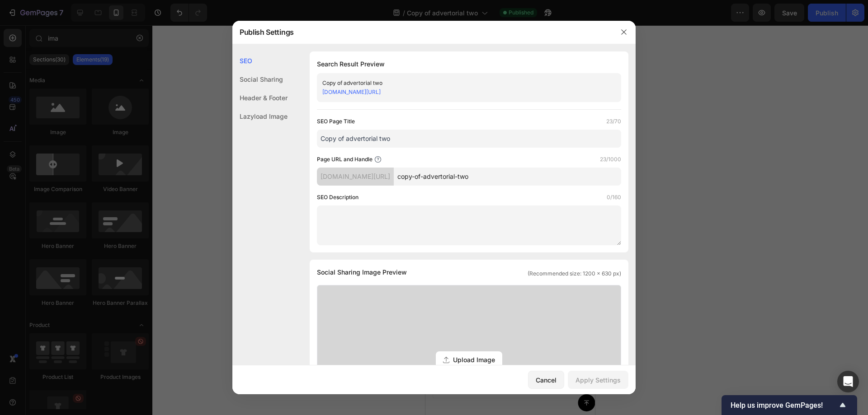 This screenshot has width=868, height=415. What do you see at coordinates (610, 159) in the screenshot?
I see `label: 23/1000` at bounding box center [610, 159].